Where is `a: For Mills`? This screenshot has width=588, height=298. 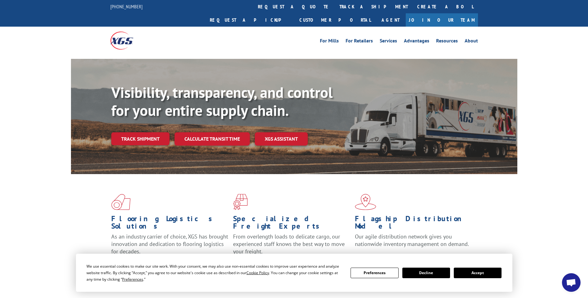 a: For Mills is located at coordinates (329, 42).